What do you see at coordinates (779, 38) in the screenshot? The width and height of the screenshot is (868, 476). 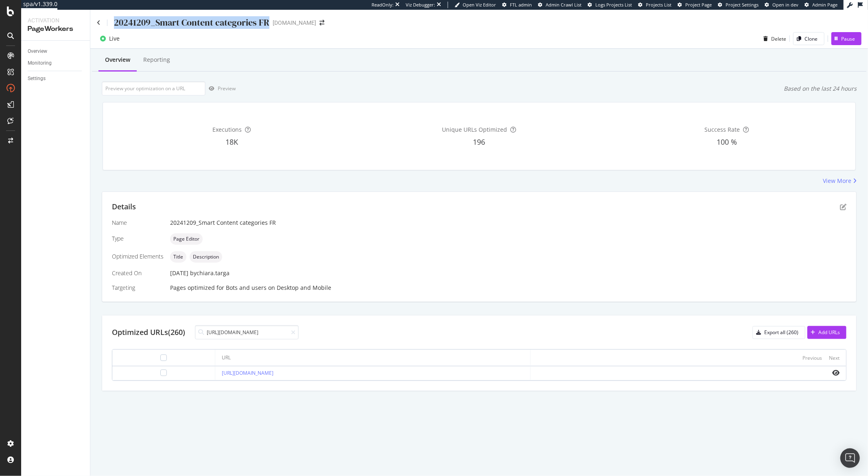 I see `div: Delete` at bounding box center [779, 38].